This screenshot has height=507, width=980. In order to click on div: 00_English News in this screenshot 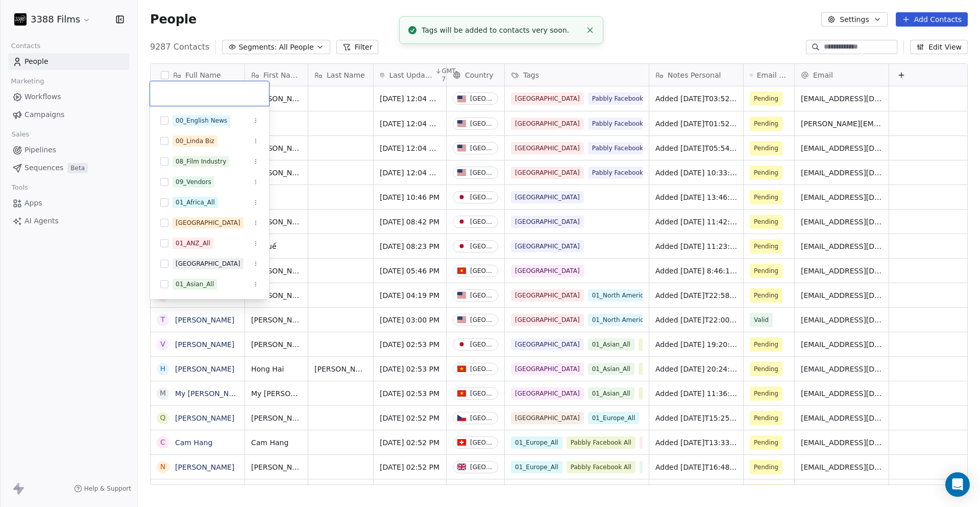, I will do `click(201, 121)`.